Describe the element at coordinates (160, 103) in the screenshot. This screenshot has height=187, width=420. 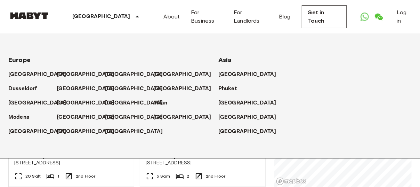
I see `p: Milan` at that location.